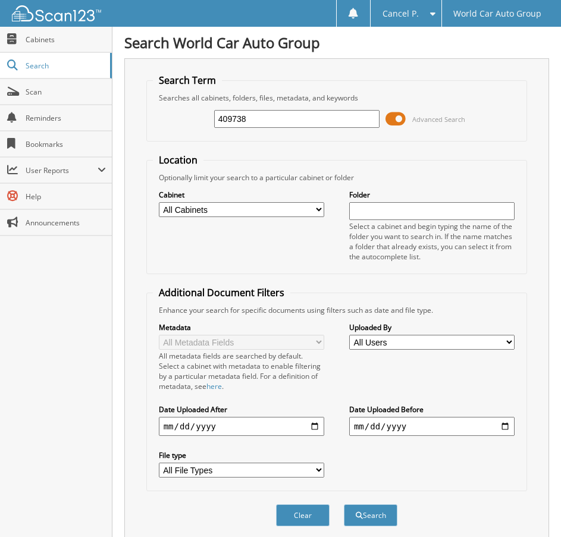  Describe the element at coordinates (337, 310) in the screenshot. I see `div: Enhance your search for specific documents using filters such as date and file type.` at that location.